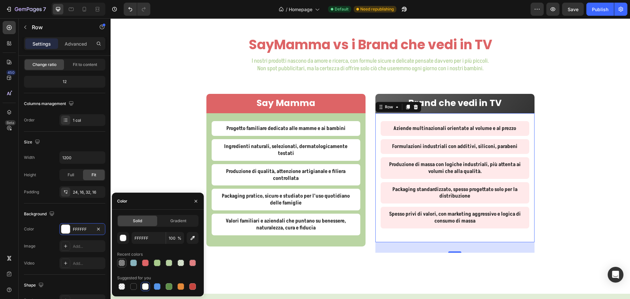  I want to click on p: 7, so click(44, 9).